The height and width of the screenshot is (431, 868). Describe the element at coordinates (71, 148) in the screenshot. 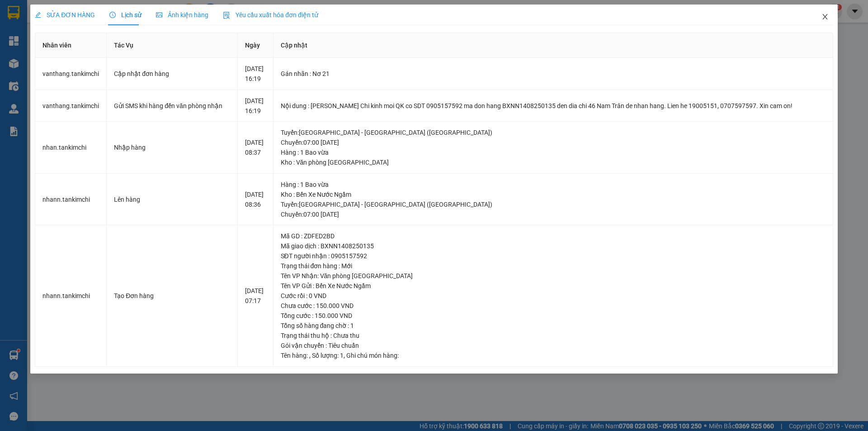

I see `td: nhan.tankimchi` at that location.